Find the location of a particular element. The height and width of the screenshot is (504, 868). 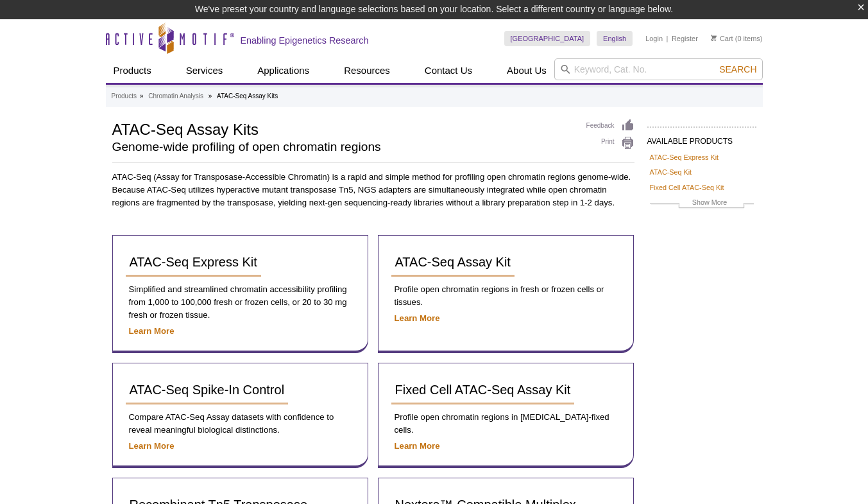

span: ATAC-Seq Express Kit is located at coordinates (193, 262).